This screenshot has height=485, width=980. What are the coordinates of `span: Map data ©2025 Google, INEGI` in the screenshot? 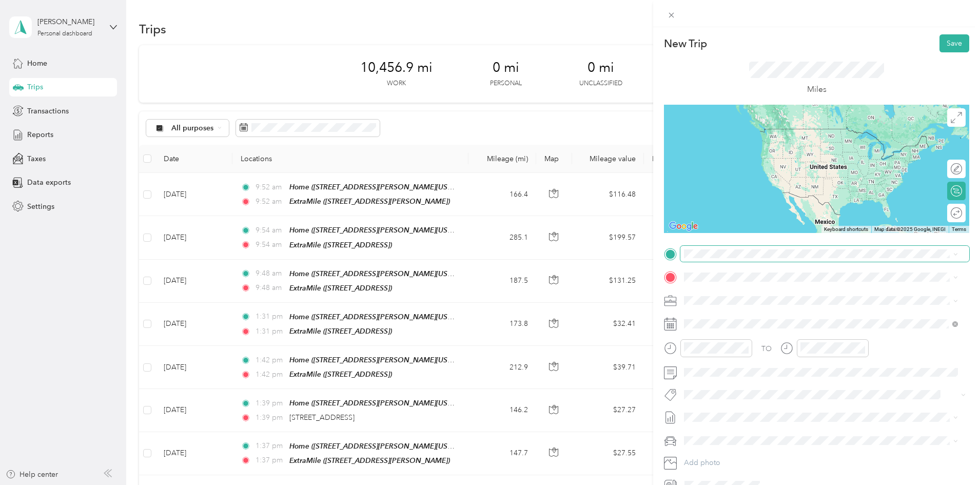 It's located at (910, 228).